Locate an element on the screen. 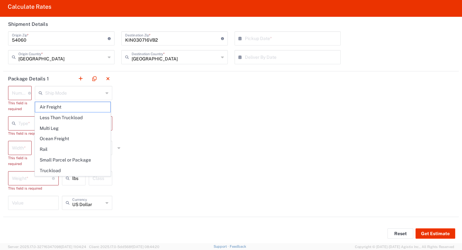 The width and height of the screenshot is (462, 250). span: Client: 2025.17.0-5dd568f is located at coordinates (124, 247).